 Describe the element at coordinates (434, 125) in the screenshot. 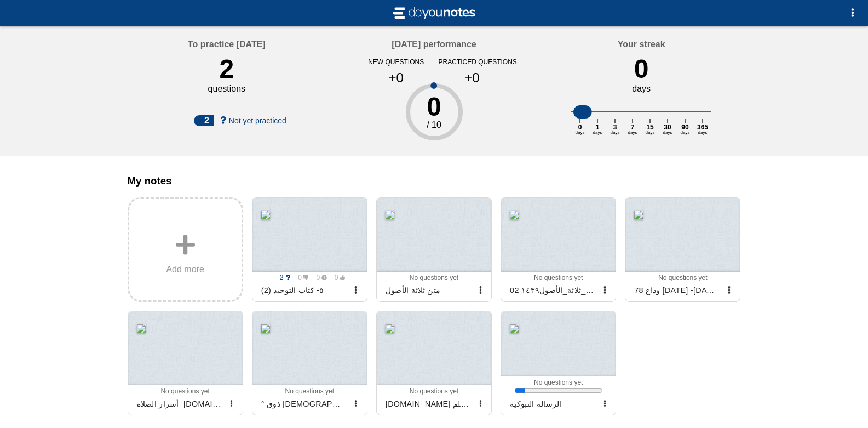

I see `div: / 10` at that location.